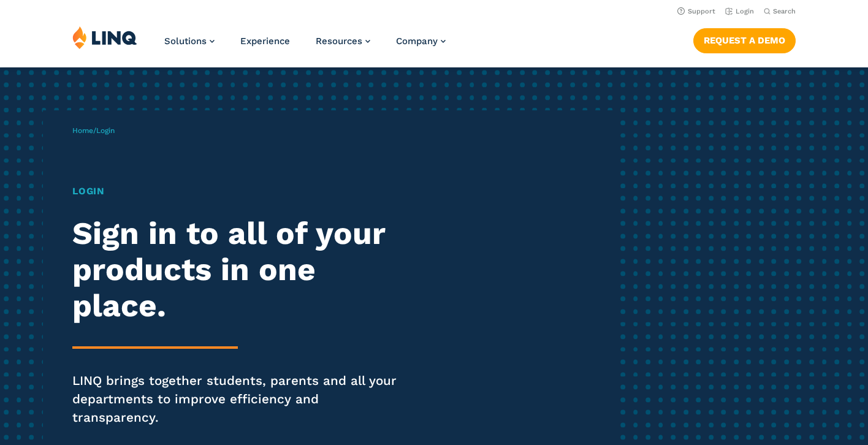 The width and height of the screenshot is (868, 445). I want to click on img: LINQ | K‑12 Software, so click(105, 38).